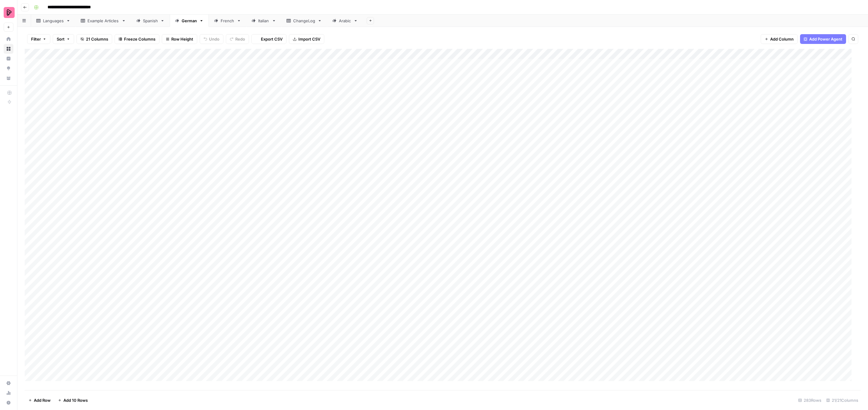 The image size is (868, 410). What do you see at coordinates (8, 383) in the screenshot?
I see `a: Settings` at bounding box center [8, 383].